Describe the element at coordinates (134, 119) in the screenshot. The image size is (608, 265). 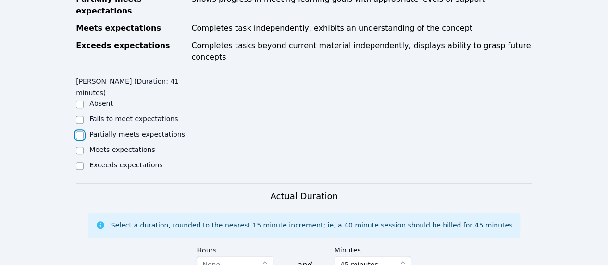
I see `label: Fails to meet expectations` at that location.